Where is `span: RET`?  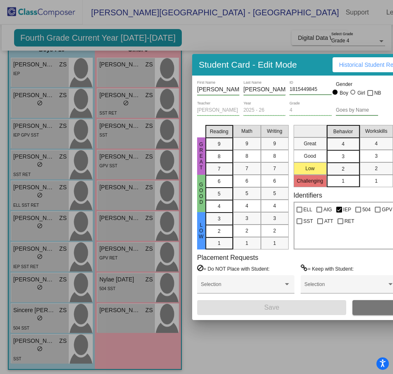 span: RET is located at coordinates (350, 221).